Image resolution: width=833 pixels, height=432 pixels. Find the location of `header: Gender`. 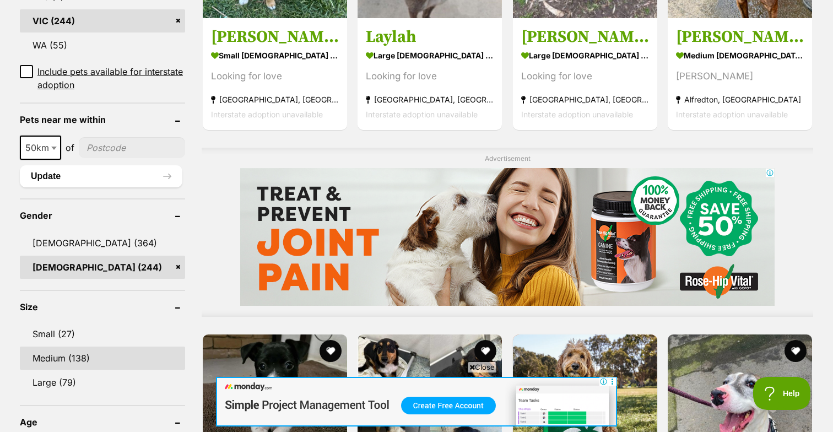

header: Gender is located at coordinates (103, 215).